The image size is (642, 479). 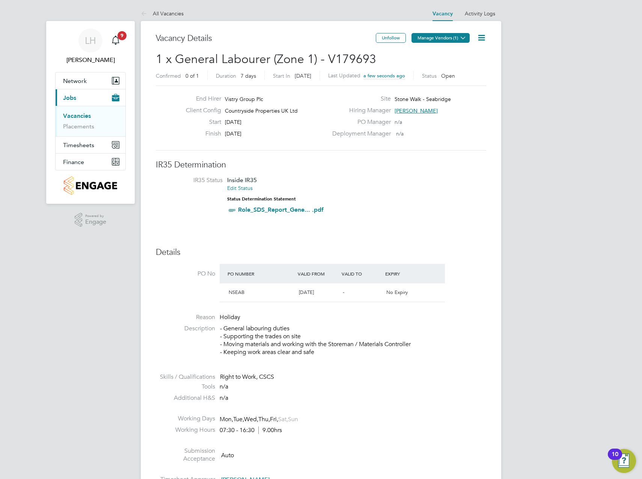 What do you see at coordinates (186, 387) in the screenshot?
I see `label: Tools` at bounding box center [186, 387].